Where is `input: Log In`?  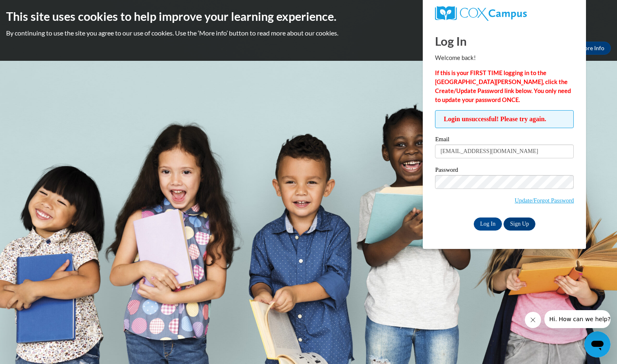
input: Log In is located at coordinates (488, 224).